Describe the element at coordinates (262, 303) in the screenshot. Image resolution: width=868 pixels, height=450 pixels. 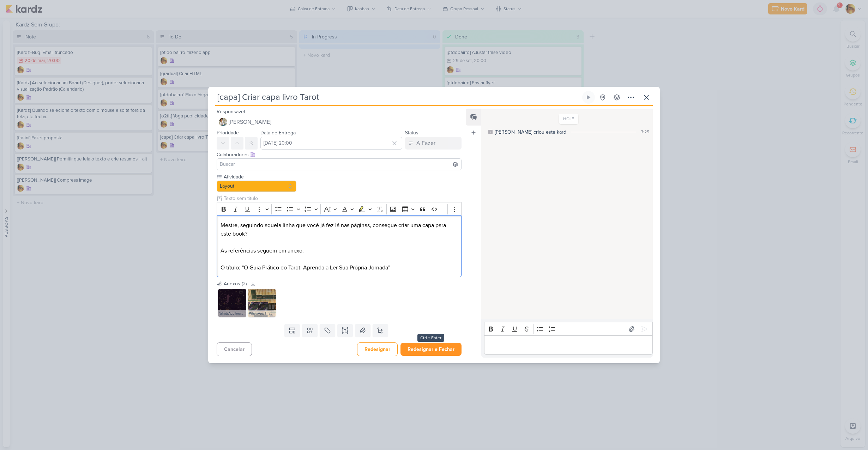
I see `img: aKUqyofNLeTqyG9ECVXHf6Sd0u3fl1-metaV2hhdHNBcHAgSW1hZ2UgMjAyNS0wOS0xOSBhdCAxOC4zMS4yNy5qcGVn-.jpg` at that location.